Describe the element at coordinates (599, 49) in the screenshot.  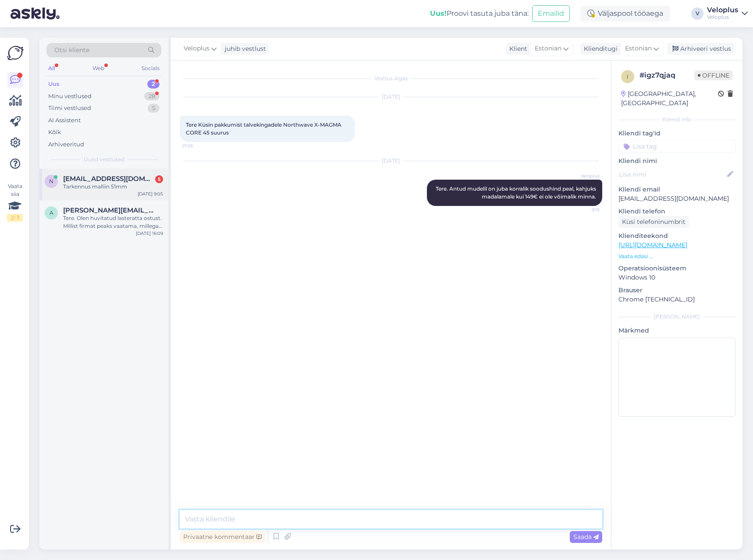
I see `div: Klienditugi` at that location.